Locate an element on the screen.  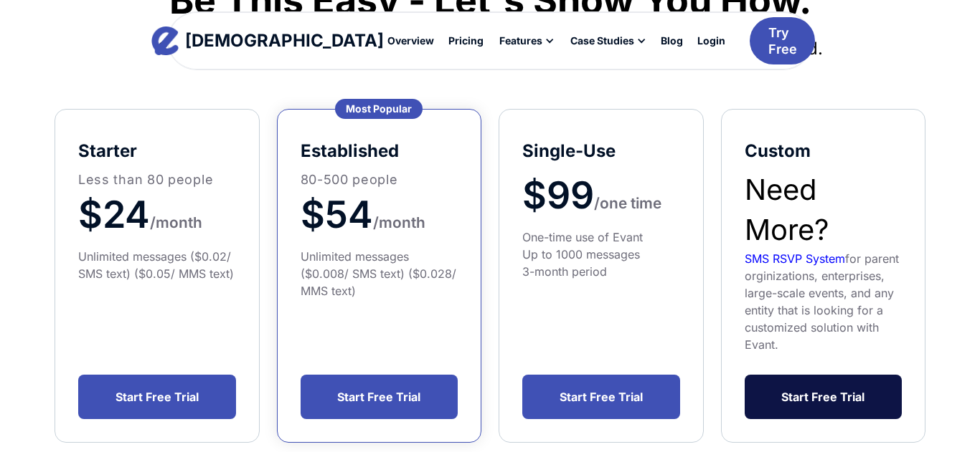
p: 80-500 people is located at coordinates (380, 179).